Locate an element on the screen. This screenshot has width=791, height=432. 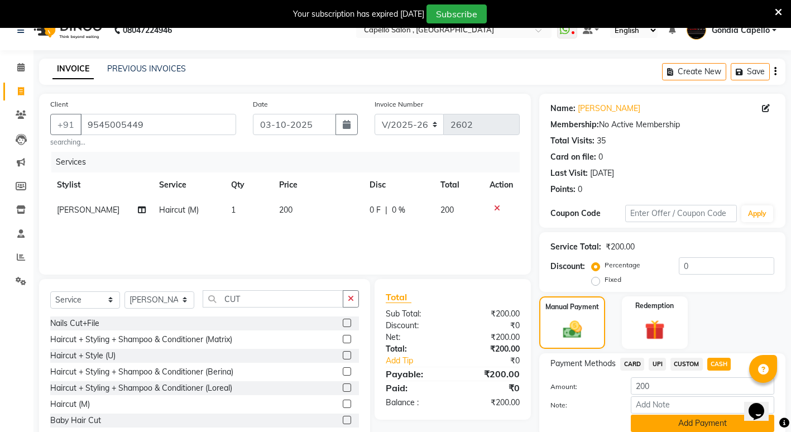
input: Enter Offer / Coupon Code is located at coordinates (681, 213).